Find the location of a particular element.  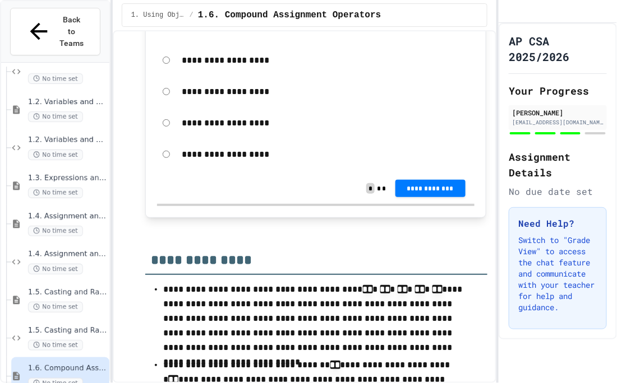

span: 1.4. Assignment and Input is located at coordinates (67, 216).